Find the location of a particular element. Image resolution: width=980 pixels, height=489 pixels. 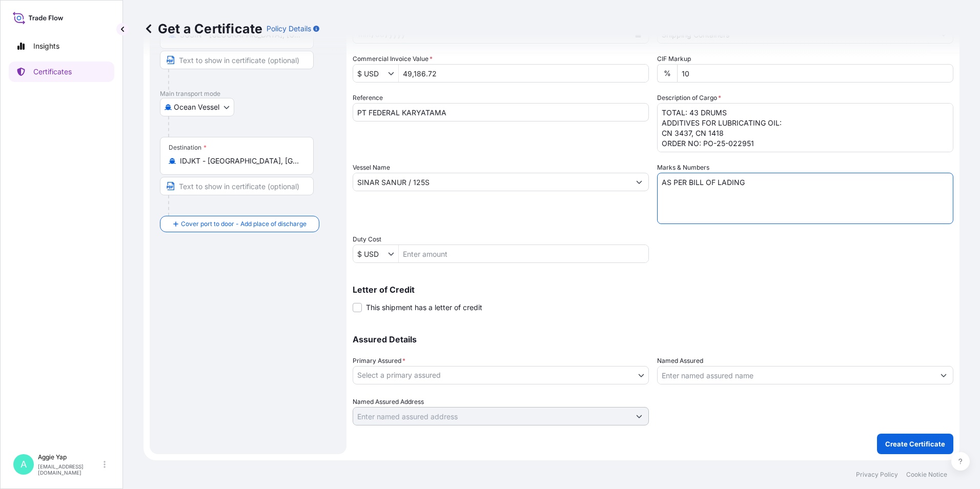

label: Duty Cost is located at coordinates (367, 239).